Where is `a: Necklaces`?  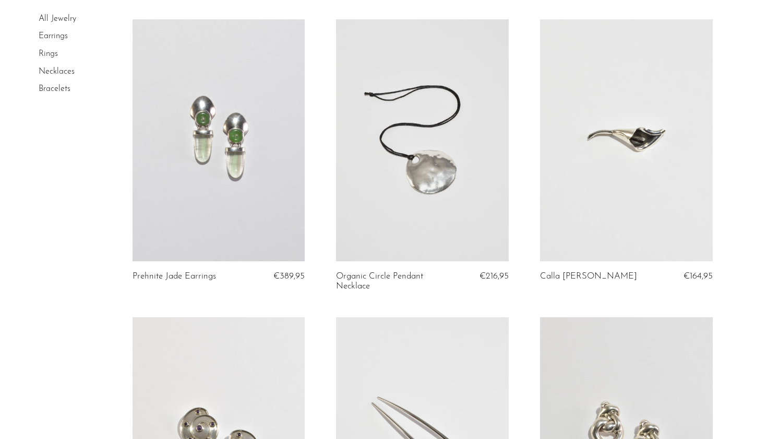 a: Necklaces is located at coordinates (56, 72).